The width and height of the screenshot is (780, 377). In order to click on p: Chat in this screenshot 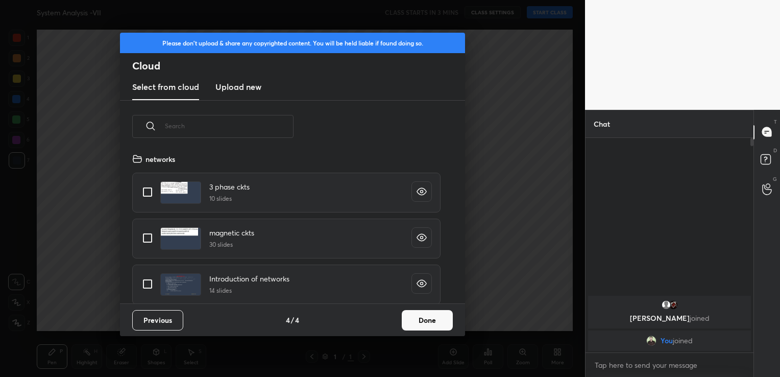, I will do `click(602, 123)`.